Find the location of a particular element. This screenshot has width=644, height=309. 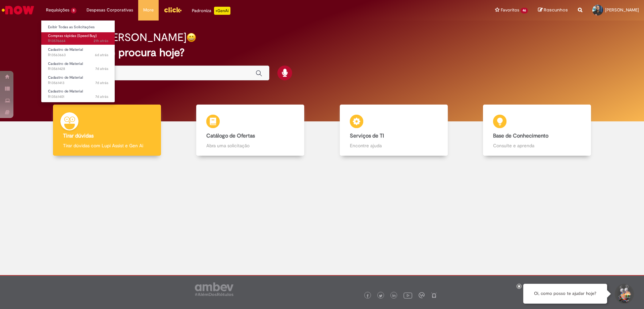

span: More is located at coordinates (148, 10).